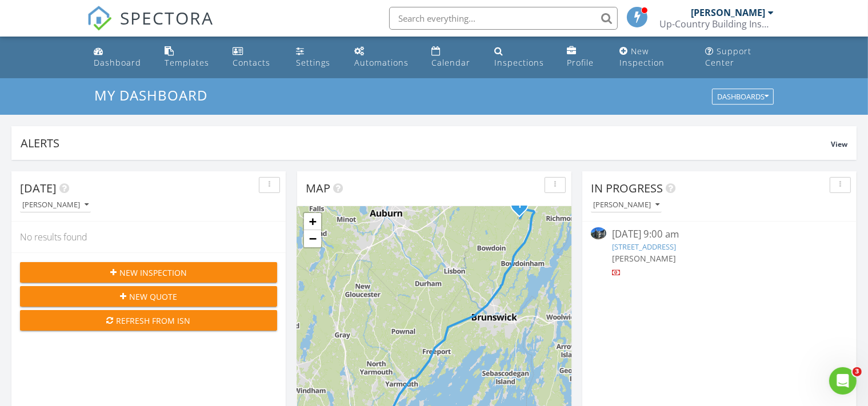 This screenshot has height=406, width=868. I want to click on i: 1, so click(519, 205).